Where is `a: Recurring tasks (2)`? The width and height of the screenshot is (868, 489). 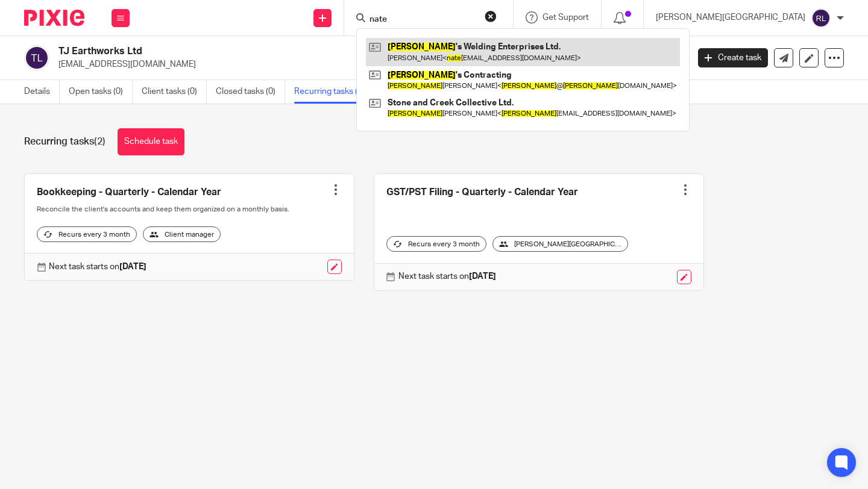 a: Recurring tasks (2) is located at coordinates (334, 92).